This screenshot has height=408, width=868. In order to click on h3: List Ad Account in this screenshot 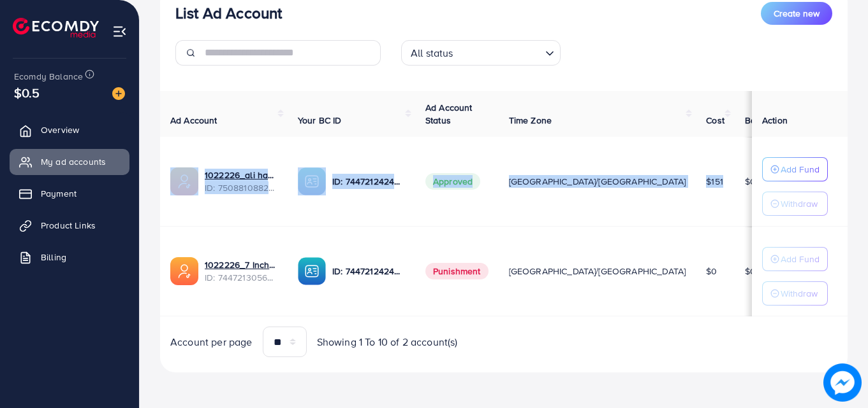, I will do `click(228, 13)`.